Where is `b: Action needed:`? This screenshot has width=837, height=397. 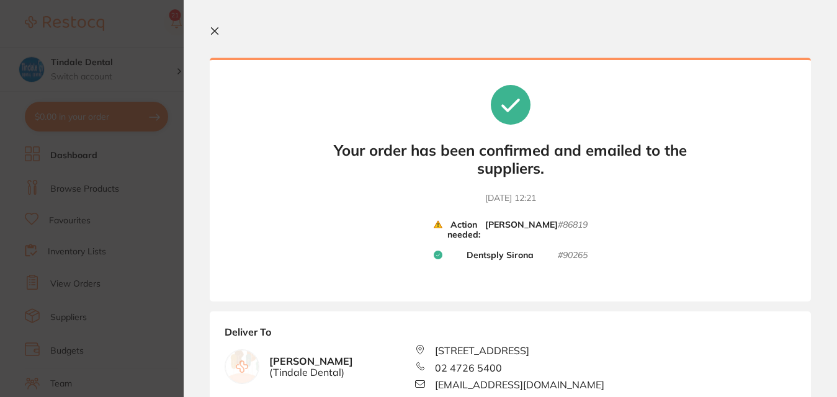 b: Action needed: is located at coordinates (463, 230).